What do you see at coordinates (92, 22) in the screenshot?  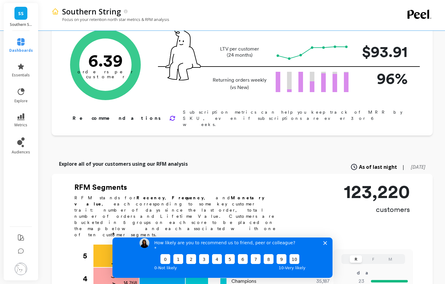 I see `button: 3` at bounding box center [92, 22].